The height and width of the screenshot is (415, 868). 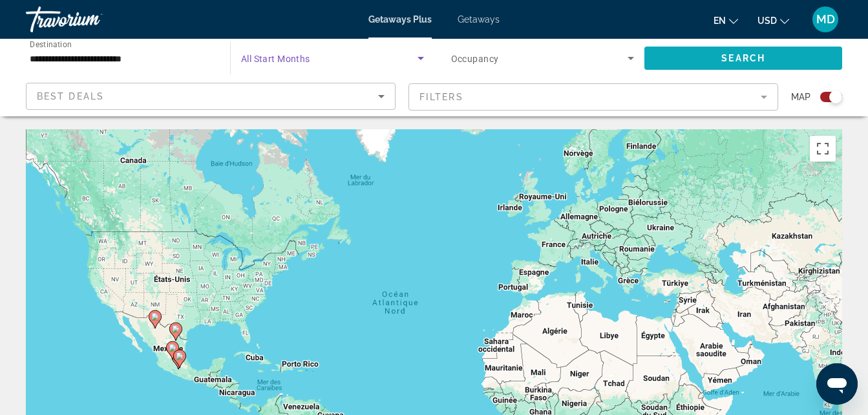 I want to click on span: en, so click(x=719, y=20).